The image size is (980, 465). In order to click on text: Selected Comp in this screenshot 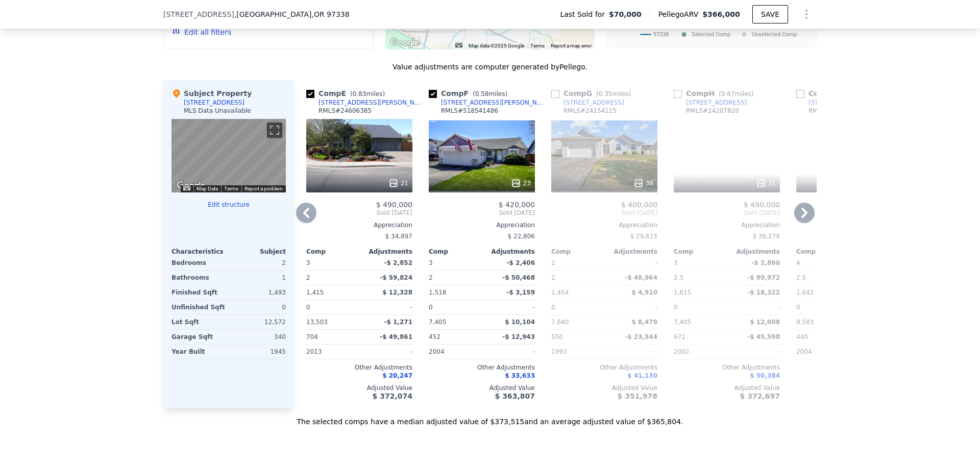, I will do `click(711, 34)`.